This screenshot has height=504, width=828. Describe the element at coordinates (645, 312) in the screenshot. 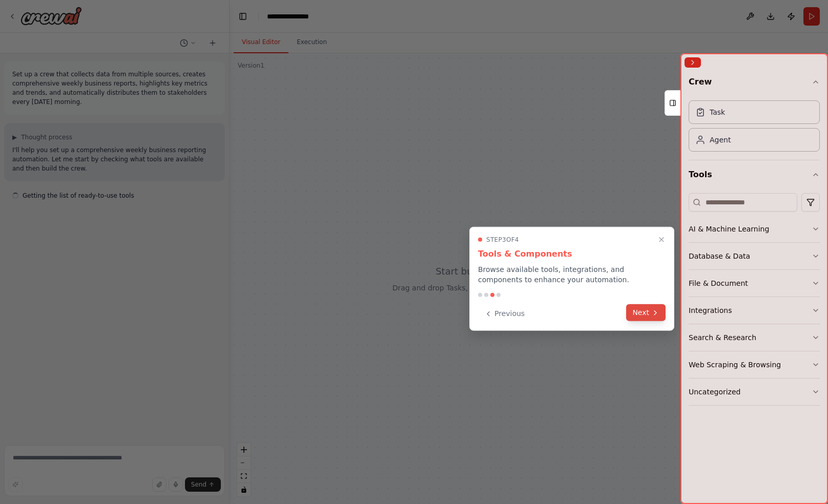

I see `button: Next` at that location.